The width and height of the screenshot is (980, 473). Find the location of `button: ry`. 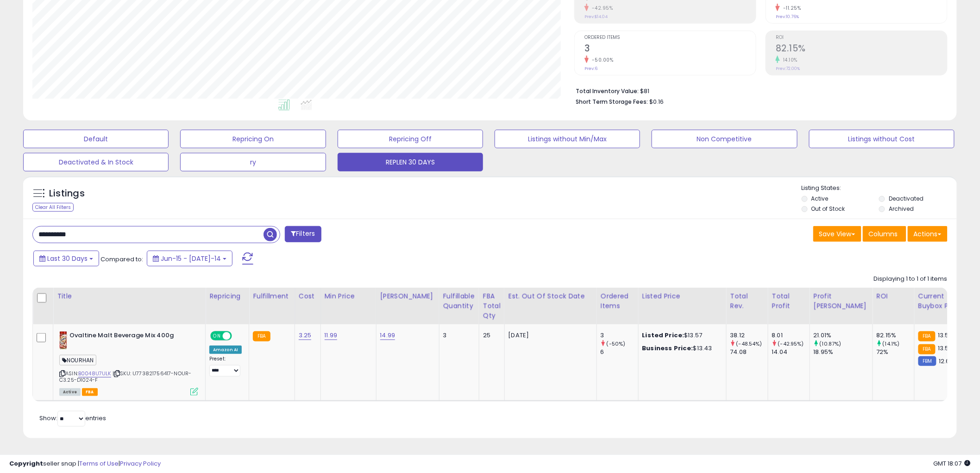

button: ry is located at coordinates (253, 162).